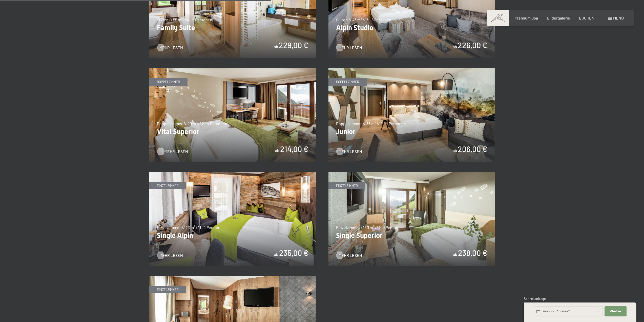 This screenshot has height=322, width=644. I want to click on span: Menü, so click(618, 18).